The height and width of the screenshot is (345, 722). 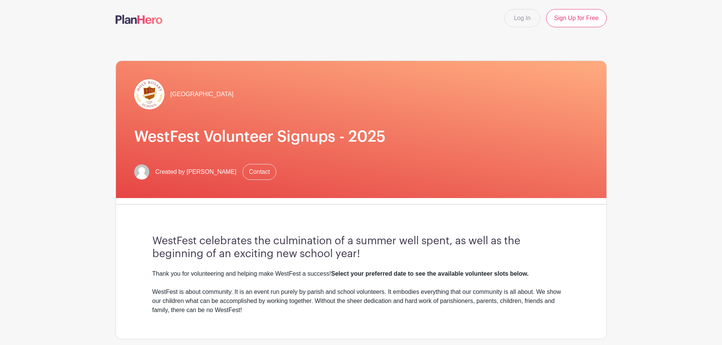 I want to click on img: hr-logo-circle.png, so click(x=149, y=94).